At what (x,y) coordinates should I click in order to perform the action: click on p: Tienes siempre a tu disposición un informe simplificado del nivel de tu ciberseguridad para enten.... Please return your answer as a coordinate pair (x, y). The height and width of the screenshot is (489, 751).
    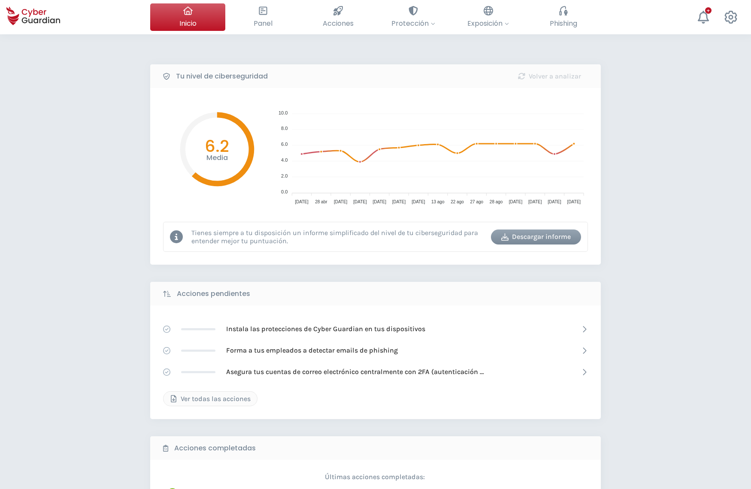
    Looking at the image, I should click on (338, 237).